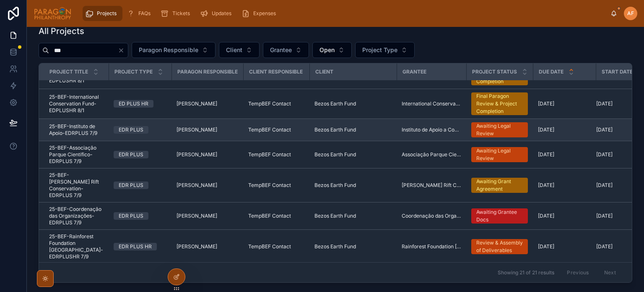  I want to click on span: Paragon Responsible, so click(169, 50).